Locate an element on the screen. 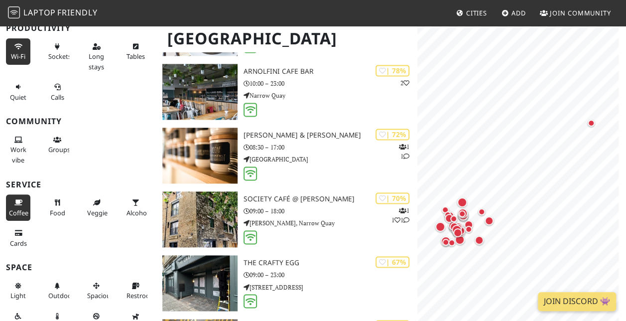 Image resolution: width=626 pixels, height=321 pixels. div: | 78% is located at coordinates (393, 70).